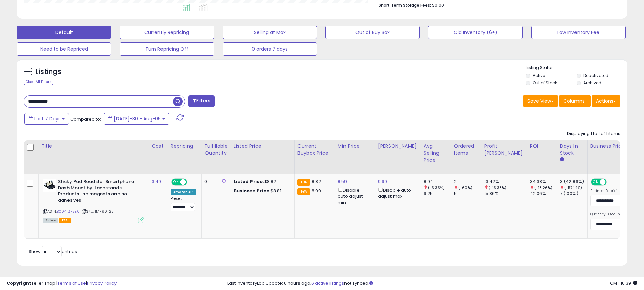 This screenshot has width=644, height=290. I want to click on small: (-60%), so click(465, 188).